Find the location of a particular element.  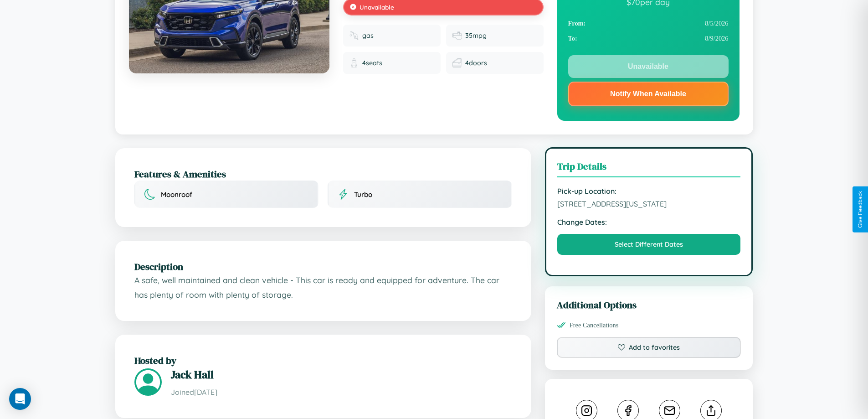

span: Free Cancellations is located at coordinates (594, 325).